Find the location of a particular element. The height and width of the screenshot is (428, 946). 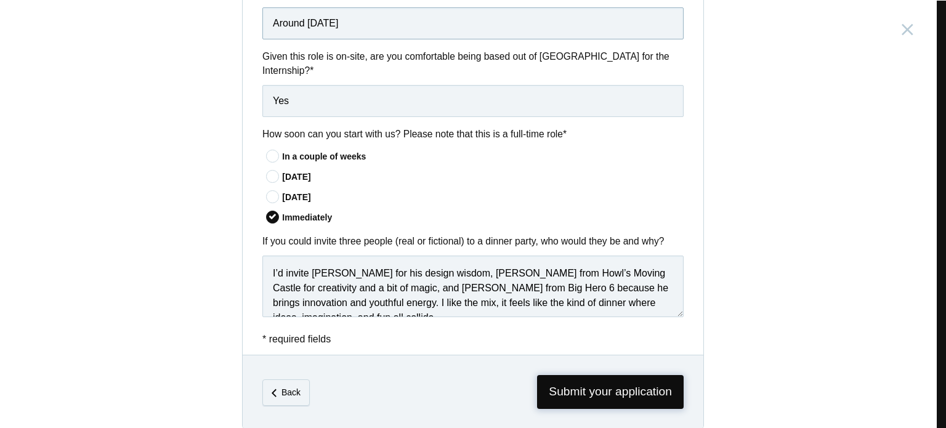

span: * required fields is located at coordinates (296, 339).